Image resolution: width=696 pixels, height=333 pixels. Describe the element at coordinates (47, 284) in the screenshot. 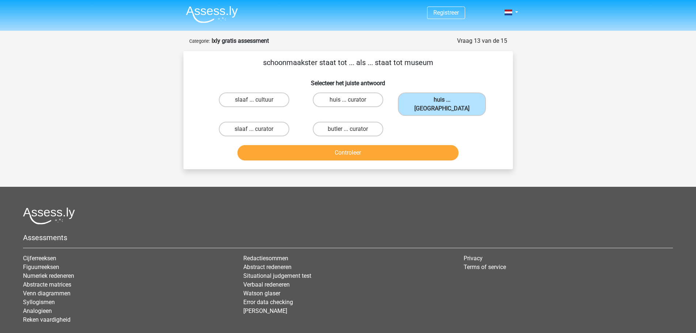

I see `a: Abstracte matrices` at that location.